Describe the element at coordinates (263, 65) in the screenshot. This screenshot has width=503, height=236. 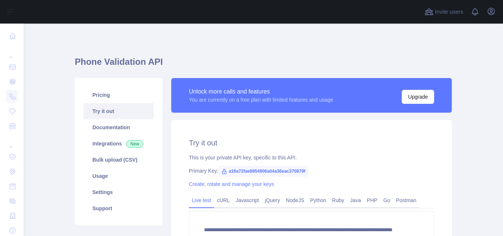
I see `h1: Phone Validation API` at that location.